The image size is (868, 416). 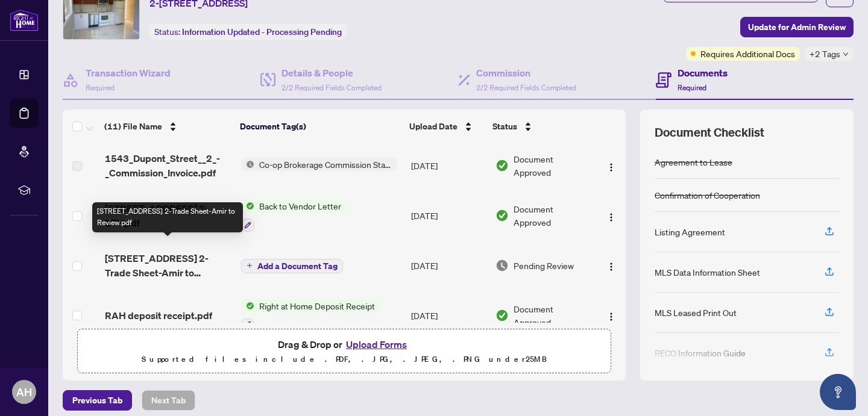 I want to click on div: RECO Information Guide, so click(x=700, y=353).